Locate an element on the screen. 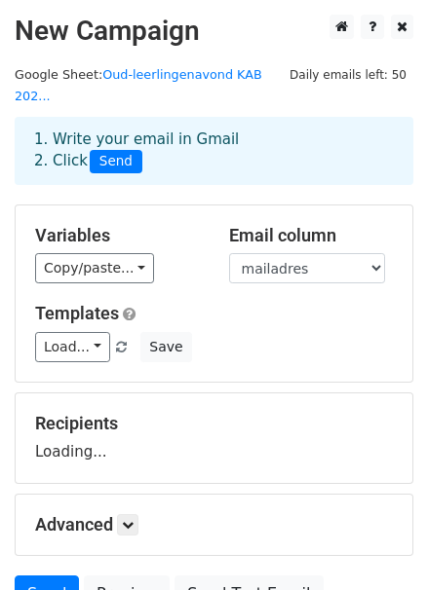 The height and width of the screenshot is (590, 428). h5: Advanced is located at coordinates (213, 525).